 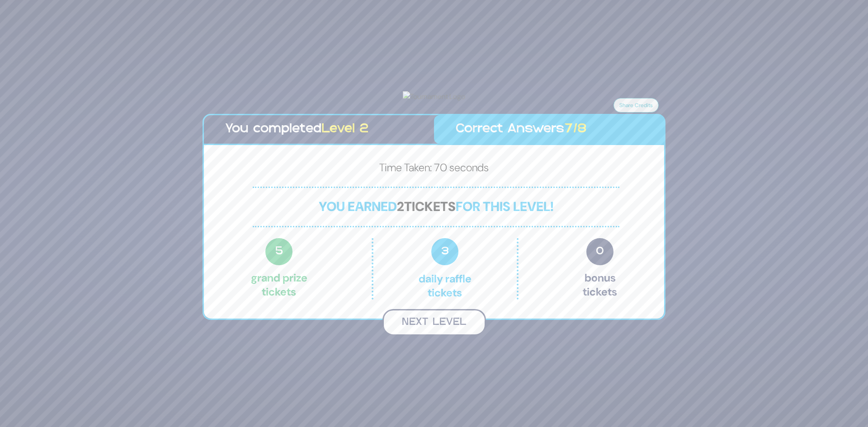 I want to click on p: Time Taken: 70 seconds, so click(x=434, y=170).